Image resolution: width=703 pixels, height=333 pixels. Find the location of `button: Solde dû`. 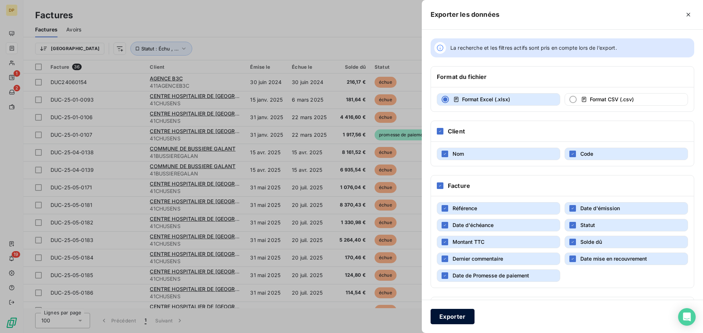

button: Solde dû is located at coordinates (626, 242).